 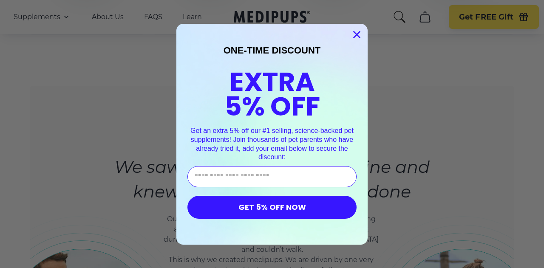 I want to click on button: Close dialog, so click(x=357, y=34).